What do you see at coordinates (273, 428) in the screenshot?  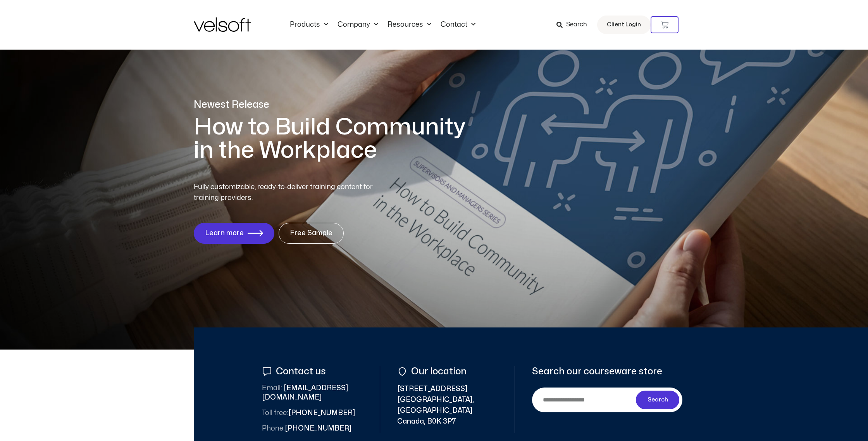 I see `span: Phone:` at bounding box center [273, 428].